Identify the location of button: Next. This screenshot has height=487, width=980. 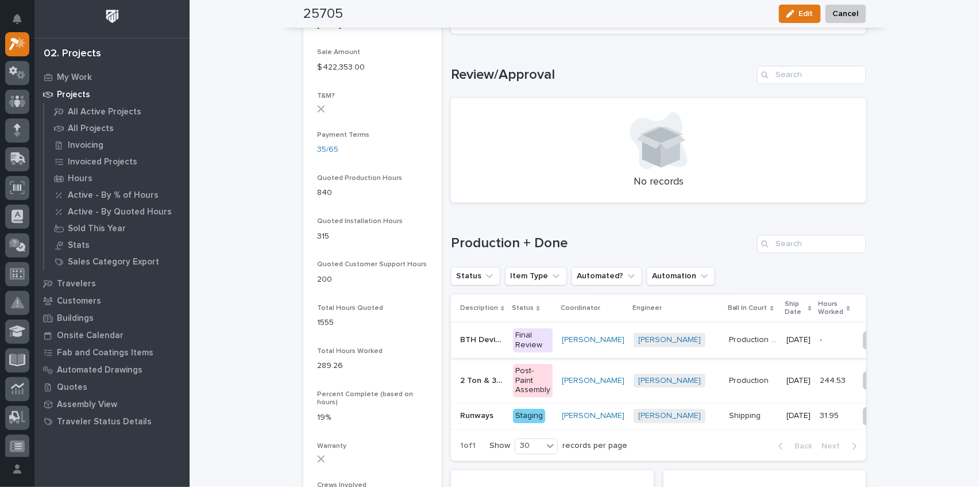
(842, 447).